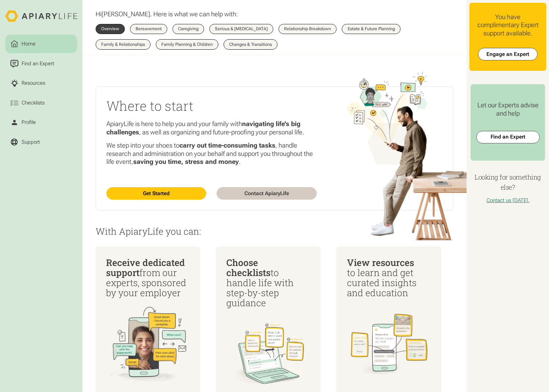 This screenshot has height=392, width=549. What do you see at coordinates (250, 45) in the screenshot?
I see `div: Changes & Transitions` at bounding box center [250, 45].